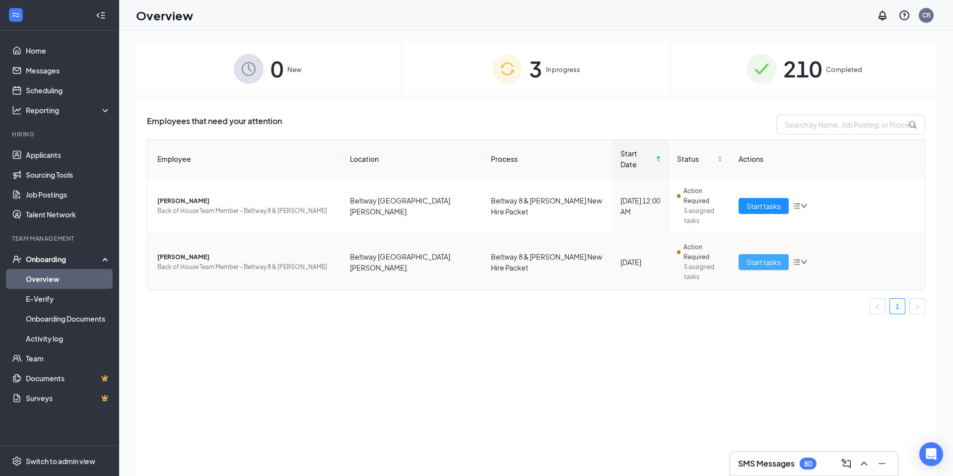  Describe the element at coordinates (68, 51) in the screenshot. I see `a: Home` at that location.